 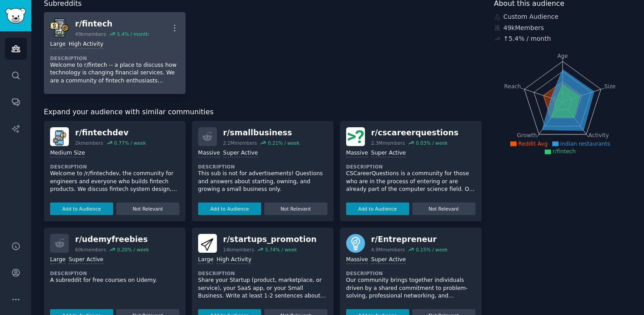 What do you see at coordinates (59, 28) in the screenshot?
I see `img: fintech` at bounding box center [59, 28].